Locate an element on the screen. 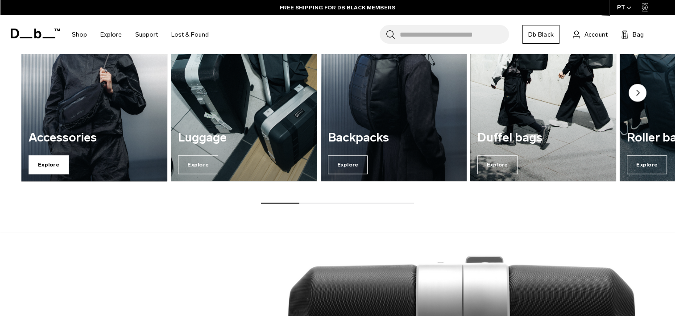  a: Shop is located at coordinates (79, 34).